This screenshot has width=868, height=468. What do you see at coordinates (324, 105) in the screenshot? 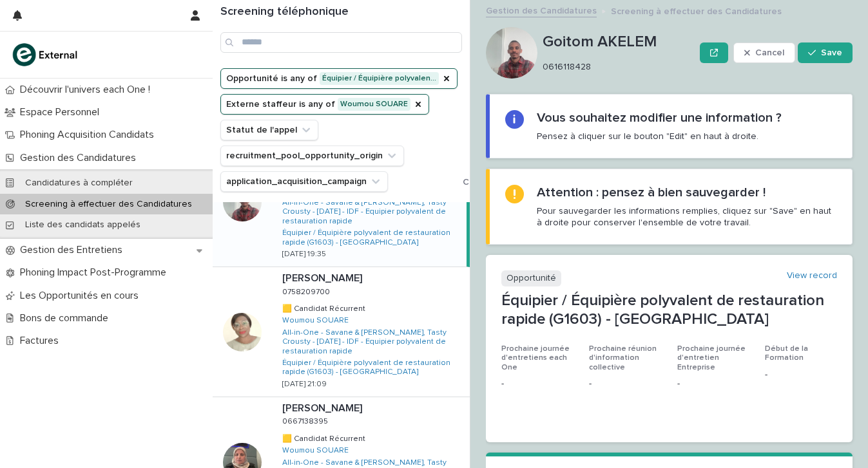
I see `button: Externe staffeur` at bounding box center [324, 105].